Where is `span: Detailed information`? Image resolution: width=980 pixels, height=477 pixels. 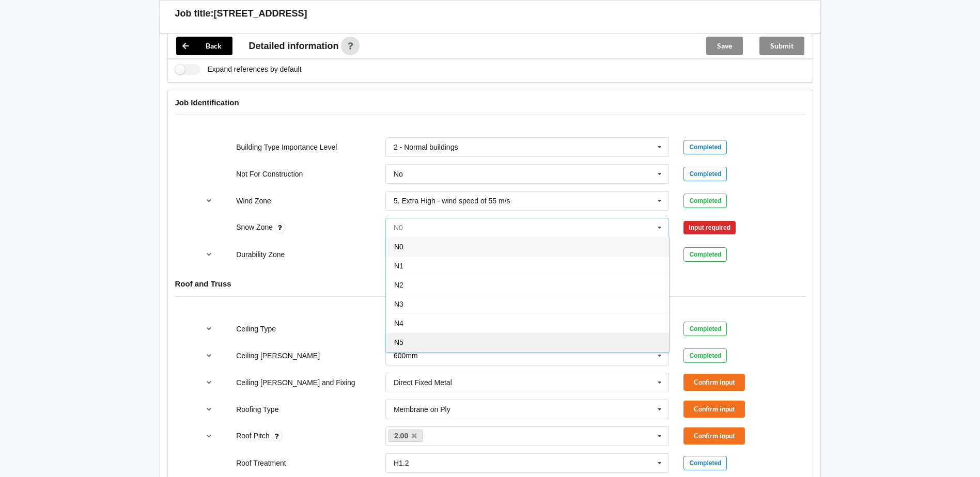
span: Detailed information is located at coordinates (294, 46).